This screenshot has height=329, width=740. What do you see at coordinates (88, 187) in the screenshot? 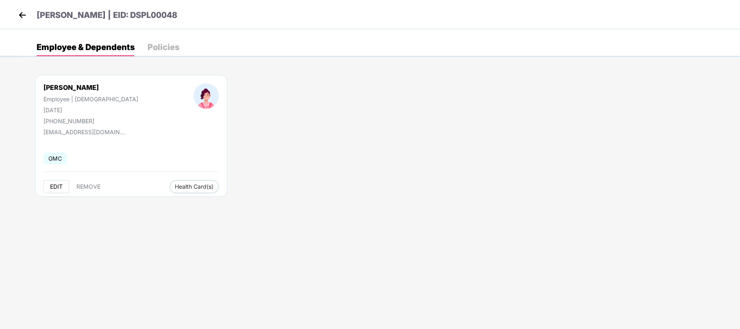
I see `button: REMOVE` at bounding box center [88, 187].